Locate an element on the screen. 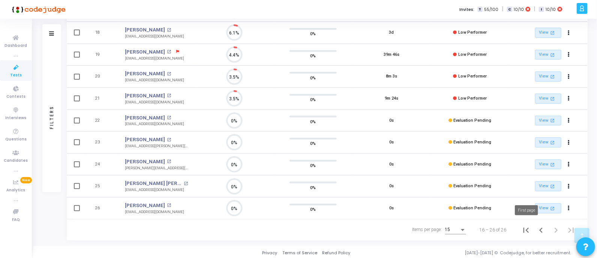  td: 20 is located at coordinates (101, 77).